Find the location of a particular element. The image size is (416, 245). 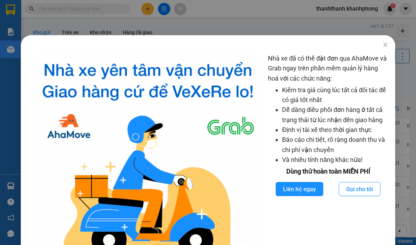

button: Gọi cho tôi is located at coordinates (360, 189).